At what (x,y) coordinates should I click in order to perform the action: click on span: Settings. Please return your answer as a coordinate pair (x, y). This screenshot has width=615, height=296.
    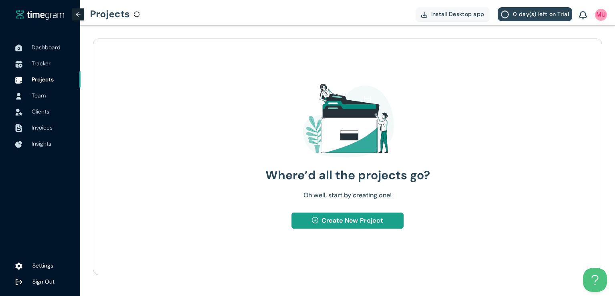
    Looking at the image, I should click on (43, 265).